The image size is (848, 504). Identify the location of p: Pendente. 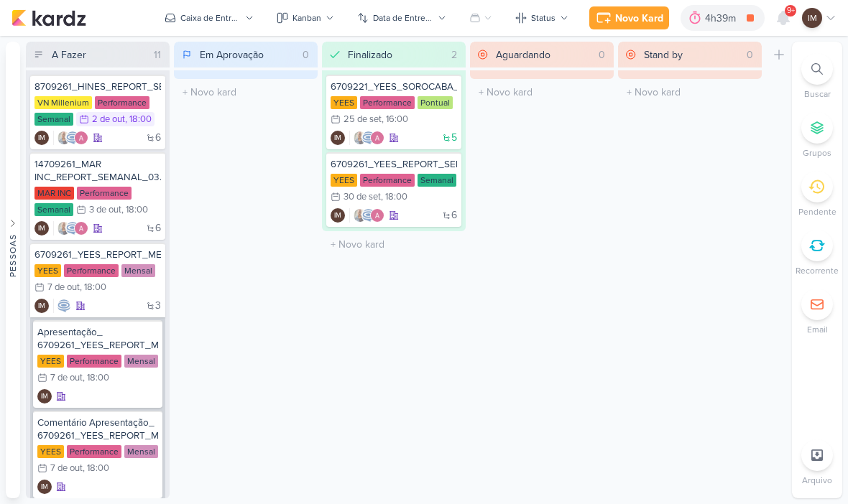
(817, 211).